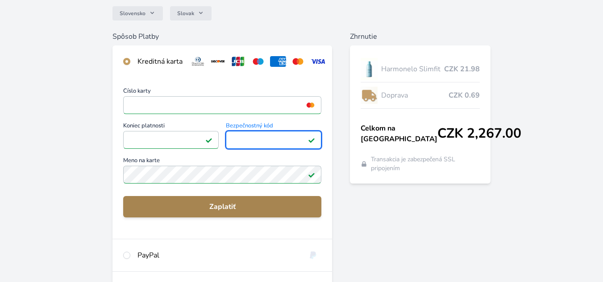 This screenshot has width=603, height=282. I want to click on img: delivery-lo.png, so click(369, 95).